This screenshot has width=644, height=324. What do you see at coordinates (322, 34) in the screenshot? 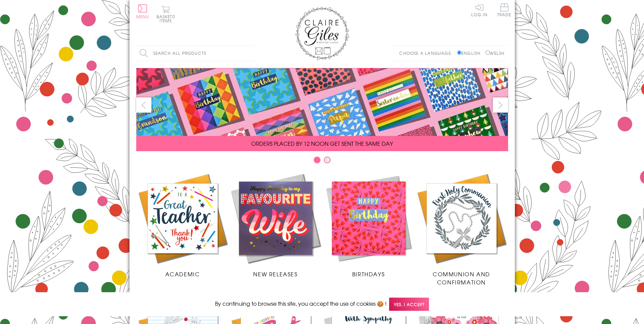
I see `img: Claire Giles Greetings Cards` at bounding box center [322, 34].